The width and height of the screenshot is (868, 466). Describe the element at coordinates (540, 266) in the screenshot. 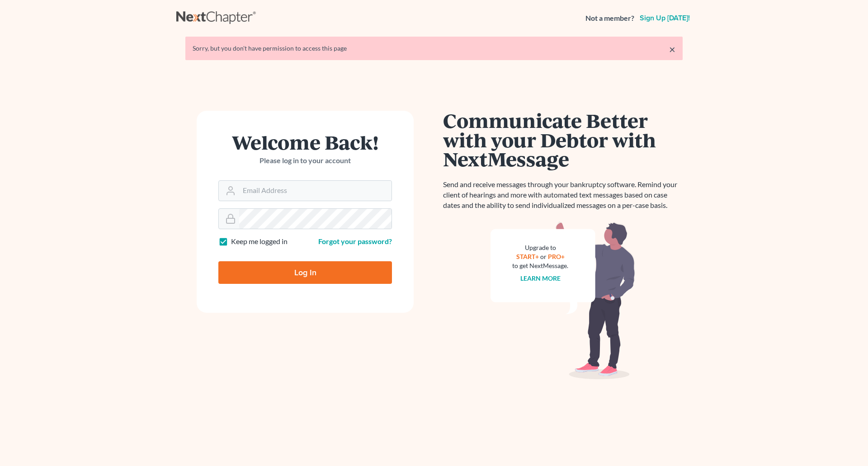

I see `div: to get NextMessage.` at that location.